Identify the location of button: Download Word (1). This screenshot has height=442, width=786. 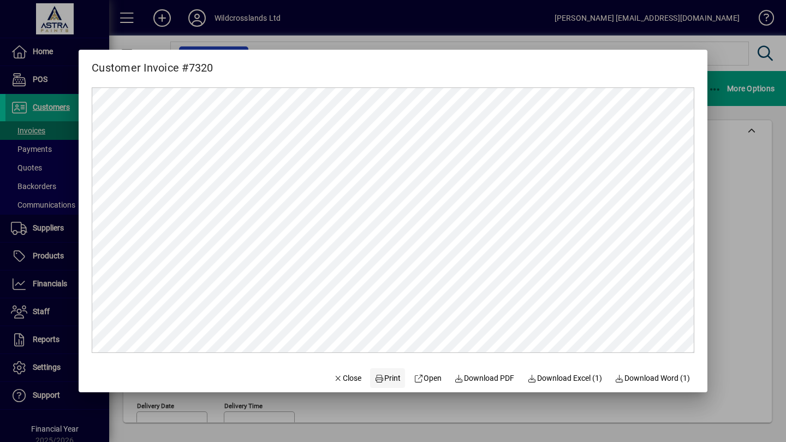
(653, 378).